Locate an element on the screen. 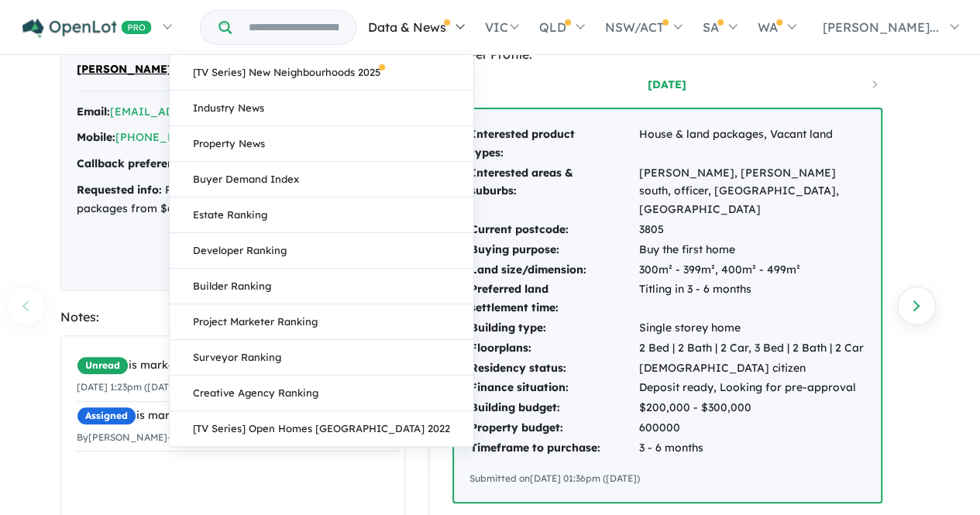  td: 3805 is located at coordinates (751, 230).